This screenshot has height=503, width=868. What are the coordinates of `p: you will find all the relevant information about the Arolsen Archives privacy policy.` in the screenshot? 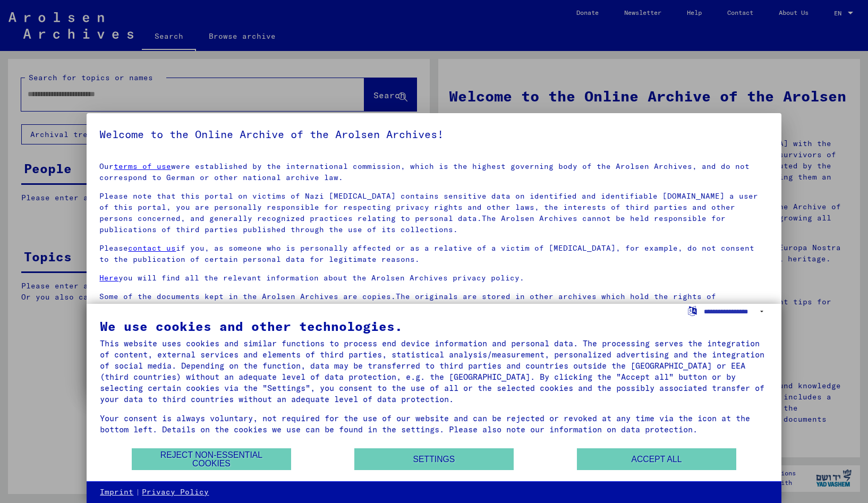 It's located at (434, 278).